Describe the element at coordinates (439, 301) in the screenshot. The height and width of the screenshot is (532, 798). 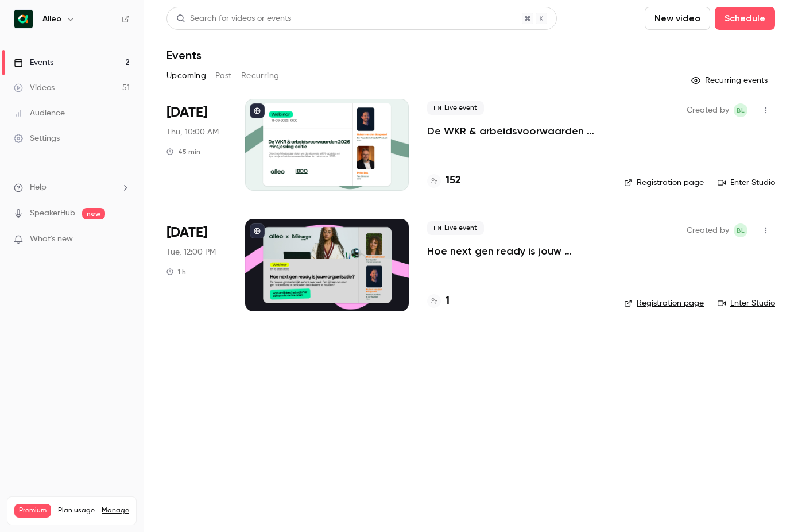
I see `a: 1` at that location.